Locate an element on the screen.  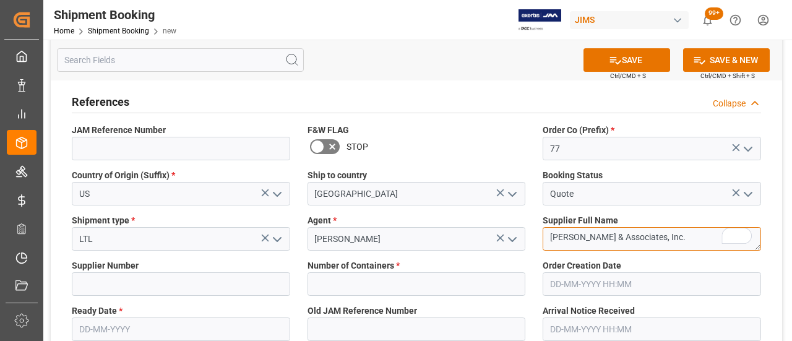
a: Shipment Booking is located at coordinates (118, 31).